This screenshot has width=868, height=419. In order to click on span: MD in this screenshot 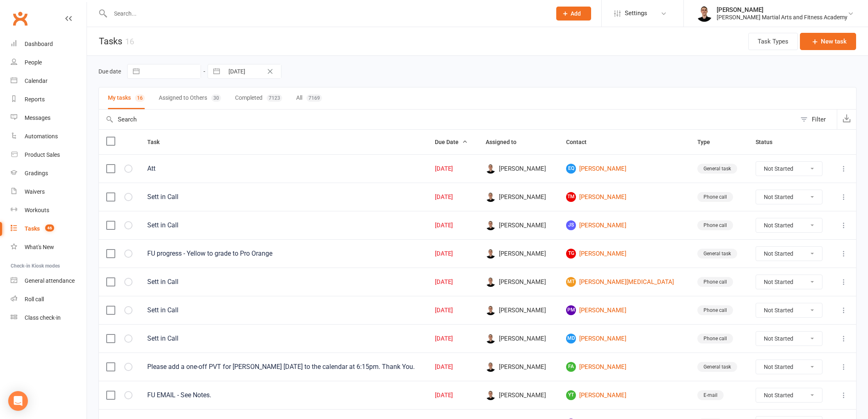, I will do `click(571, 338)`.